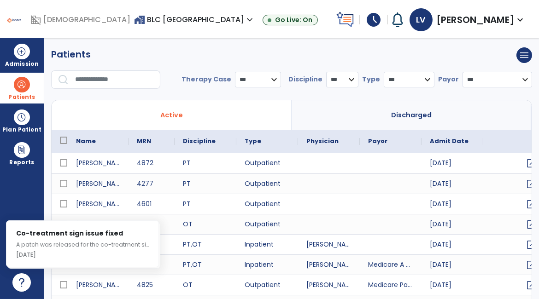  I want to click on img: logo.svg, so click(14, 19).